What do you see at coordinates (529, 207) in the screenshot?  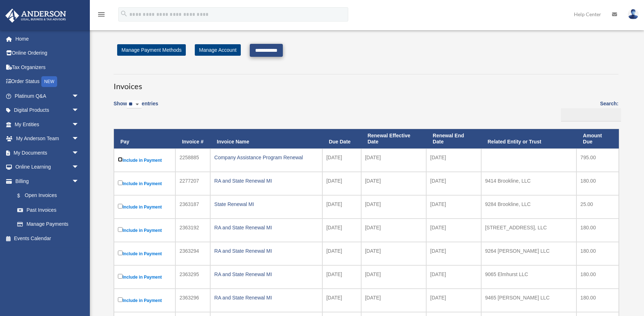 I see `td: 9284 Brookline, LLC` at bounding box center [529, 207].